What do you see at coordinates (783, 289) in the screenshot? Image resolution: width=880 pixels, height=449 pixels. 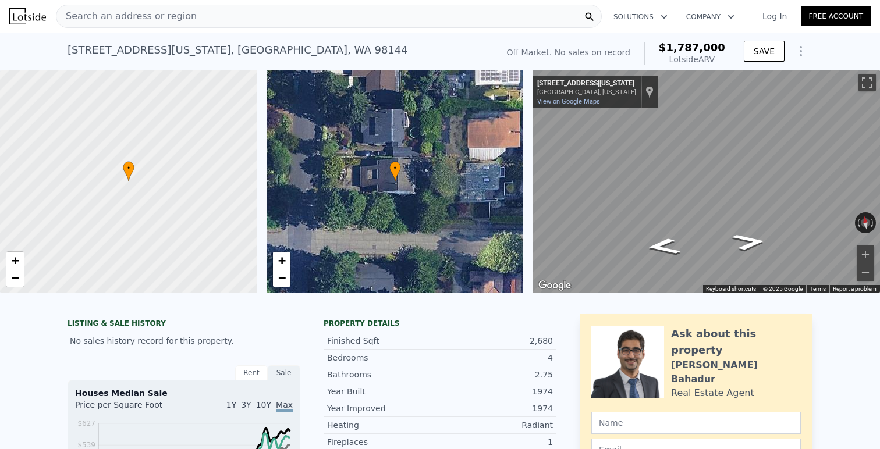 I see `span: © 2025 Google` at bounding box center [783, 289].